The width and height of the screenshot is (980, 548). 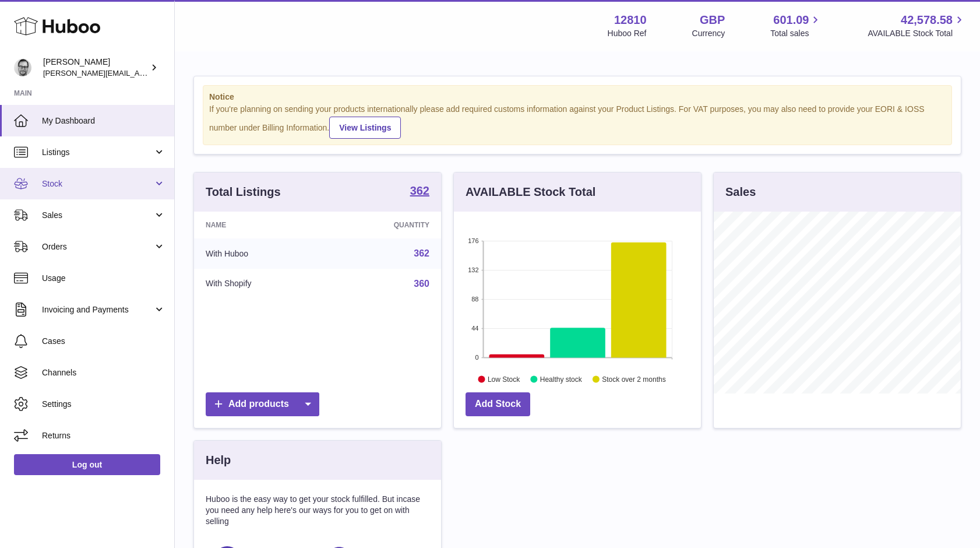 I want to click on div: Huboo Ref, so click(x=627, y=34).